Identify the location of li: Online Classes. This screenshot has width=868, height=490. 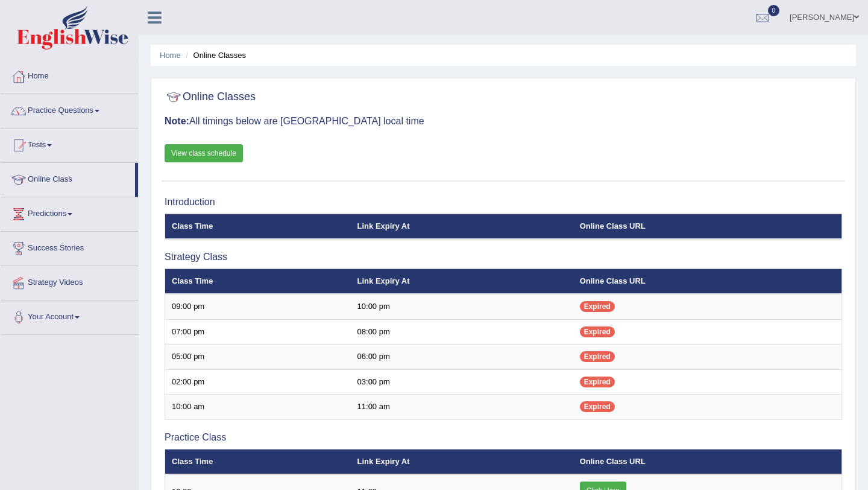
(214, 55).